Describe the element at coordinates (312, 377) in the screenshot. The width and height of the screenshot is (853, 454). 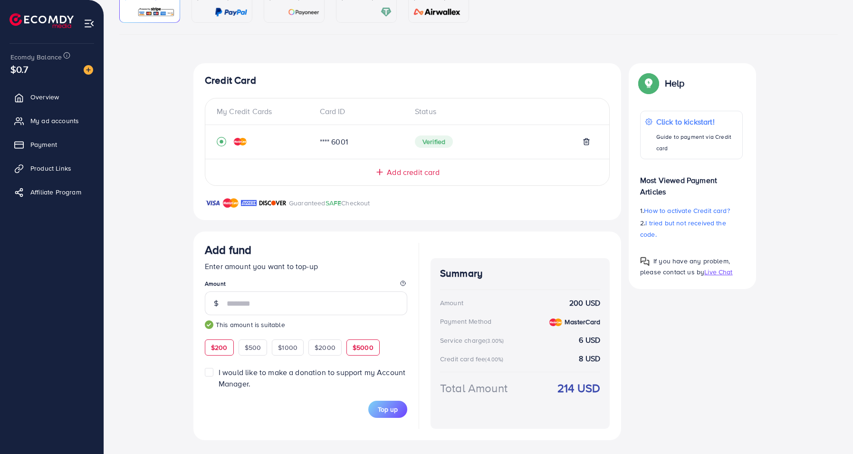
I see `span: I would like to make a donation to support my Account Manager.` at that location.